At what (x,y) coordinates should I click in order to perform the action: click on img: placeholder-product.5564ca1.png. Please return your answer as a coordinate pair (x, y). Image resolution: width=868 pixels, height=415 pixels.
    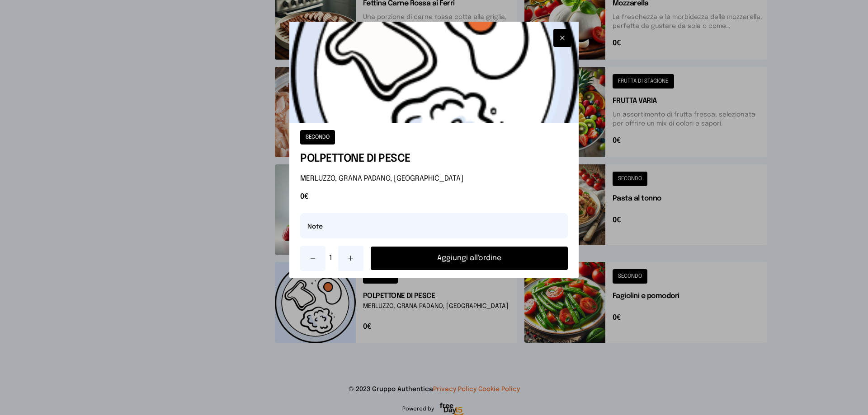
    Looking at the image, I should click on (434, 73).